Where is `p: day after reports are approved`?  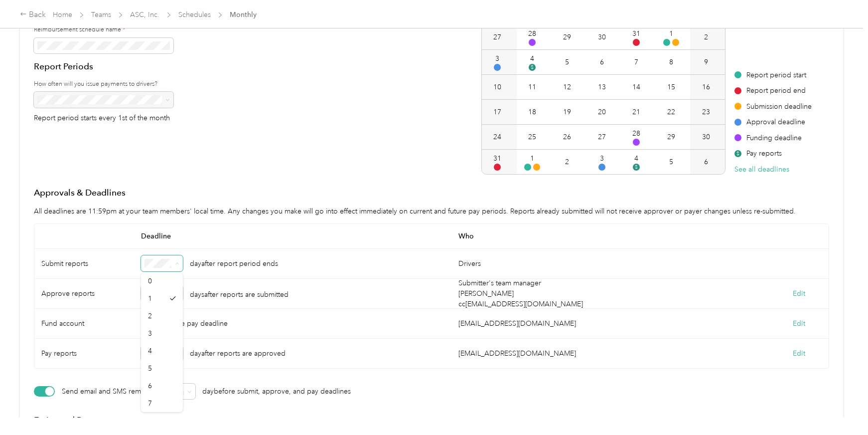 p: day after reports are approved is located at coordinates (238, 353).